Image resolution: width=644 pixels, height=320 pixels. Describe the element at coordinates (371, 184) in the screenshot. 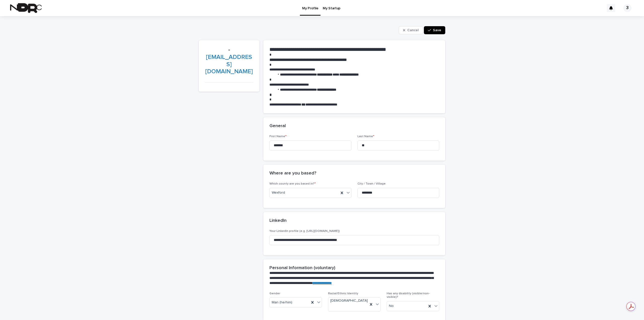

I see `span: City / Town / Village` at that location.